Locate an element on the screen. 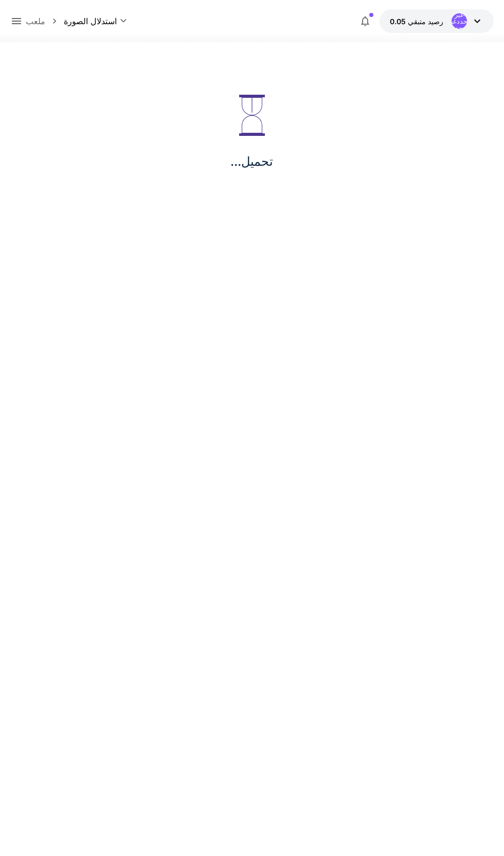 The width and height of the screenshot is (504, 856). button: 0.05 دولارغير محددغير محدد is located at coordinates (437, 21).